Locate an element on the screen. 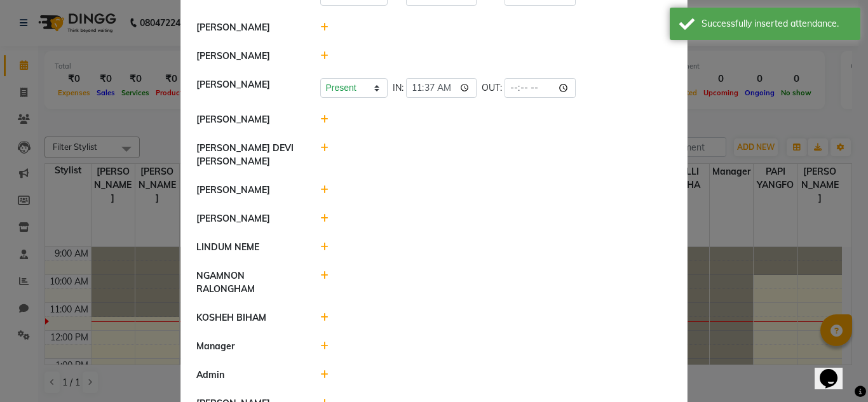 Image resolution: width=868 pixels, height=402 pixels. div: Manager is located at coordinates (249, 347).